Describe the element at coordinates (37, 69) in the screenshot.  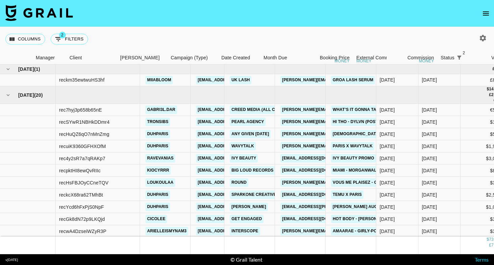
I see `span: ( 1 )` at that location.